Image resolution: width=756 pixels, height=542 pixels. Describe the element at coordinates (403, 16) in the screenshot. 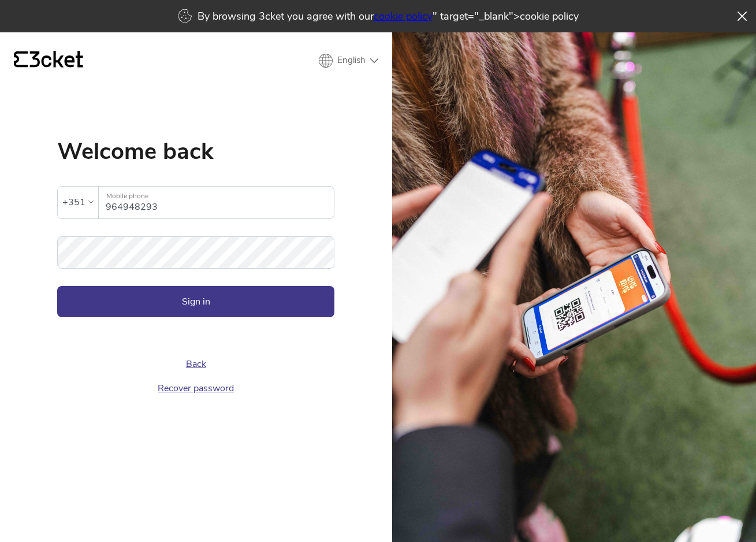

I see `a: cookie policy` at that location.